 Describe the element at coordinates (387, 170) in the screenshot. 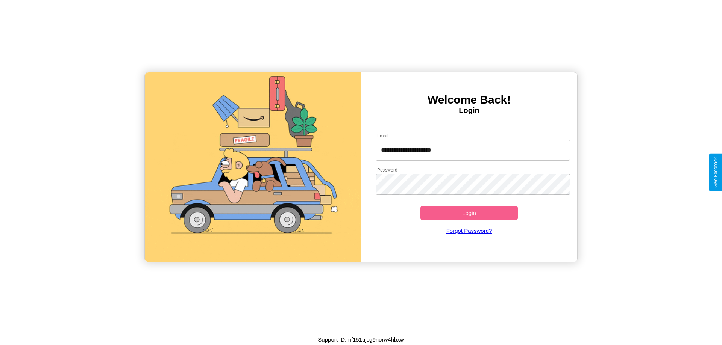

I see `label: Password` at that location.